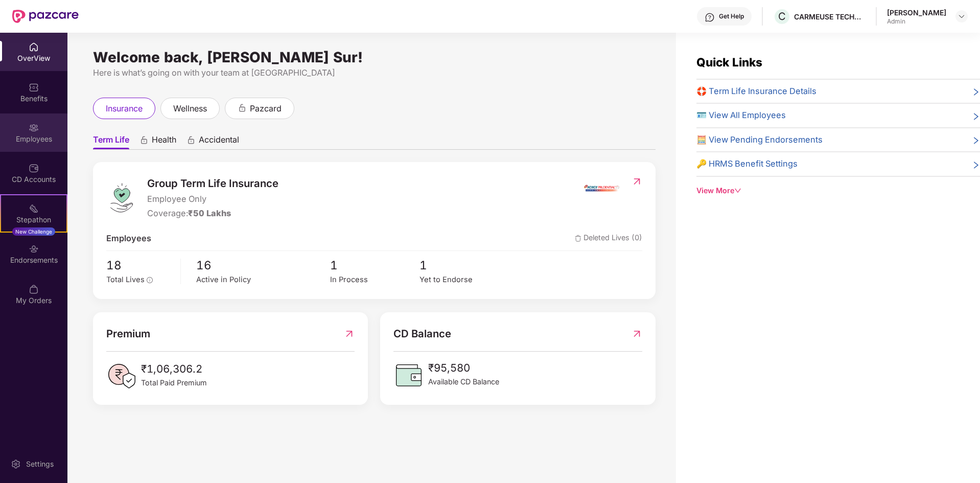  Describe the element at coordinates (210, 213) in the screenshot. I see `span: ₹50 Lakhs` at that location.